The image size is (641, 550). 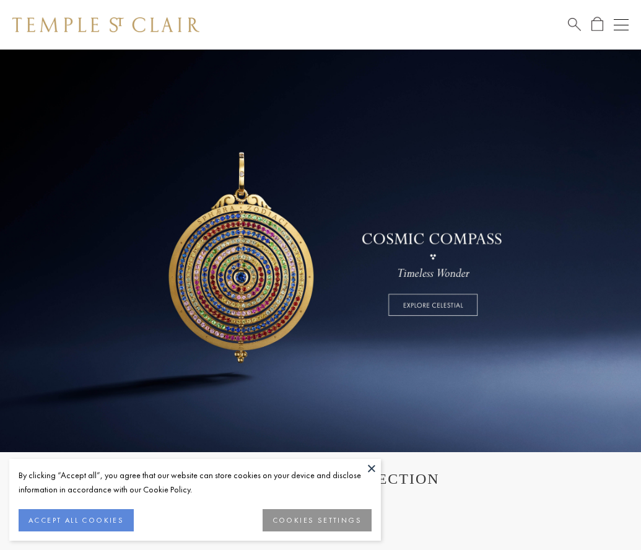 I want to click on button: COOKIES SETTINGS, so click(x=317, y=520).